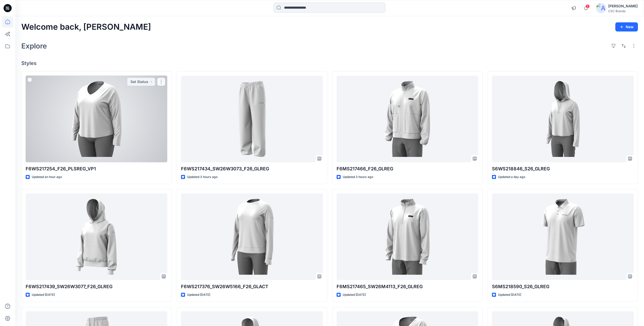  I want to click on p: F6WS217434_SW26W3073_F26_GLREG, so click(252, 169).